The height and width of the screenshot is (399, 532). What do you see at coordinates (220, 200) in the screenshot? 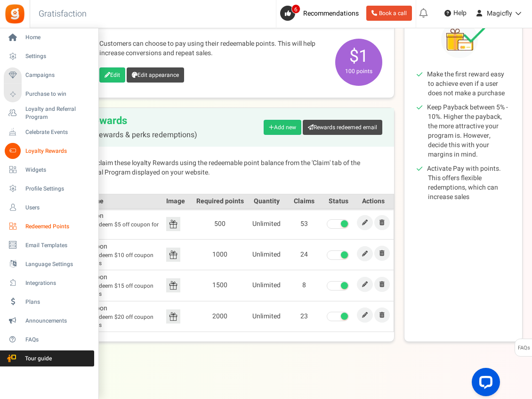
I see `th: Required points` at bounding box center [220, 200].